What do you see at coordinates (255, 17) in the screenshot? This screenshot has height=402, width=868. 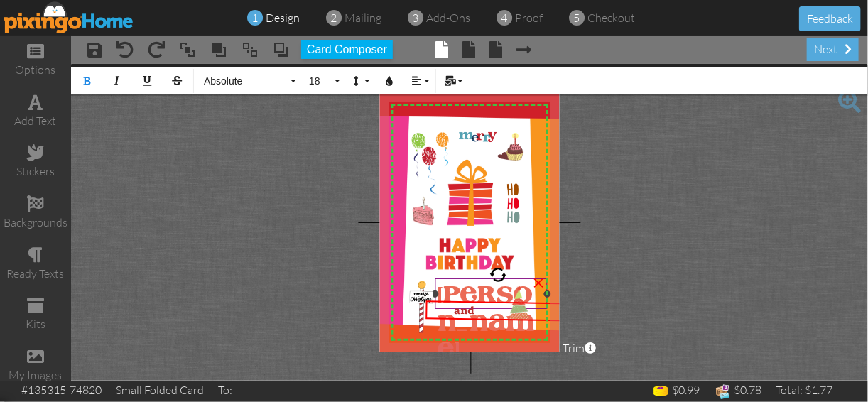 I see `span: 1` at bounding box center [255, 17].